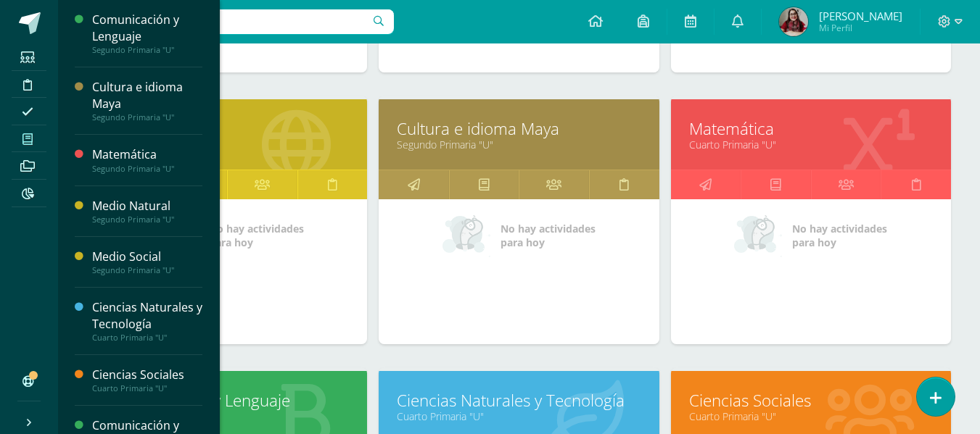 The width and height of the screenshot is (980, 434). I want to click on a: Medio Social, so click(227, 129).